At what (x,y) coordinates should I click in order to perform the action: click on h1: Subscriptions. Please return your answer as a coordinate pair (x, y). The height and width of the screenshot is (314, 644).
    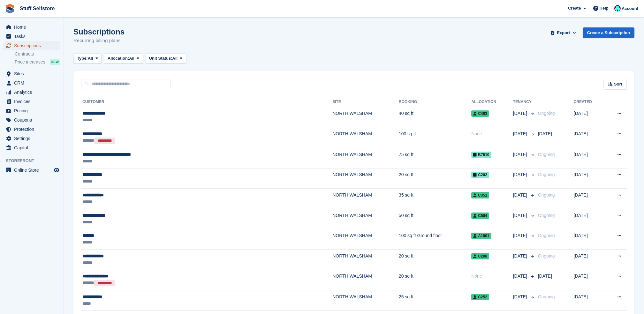
    Looking at the image, I should click on (99, 32).